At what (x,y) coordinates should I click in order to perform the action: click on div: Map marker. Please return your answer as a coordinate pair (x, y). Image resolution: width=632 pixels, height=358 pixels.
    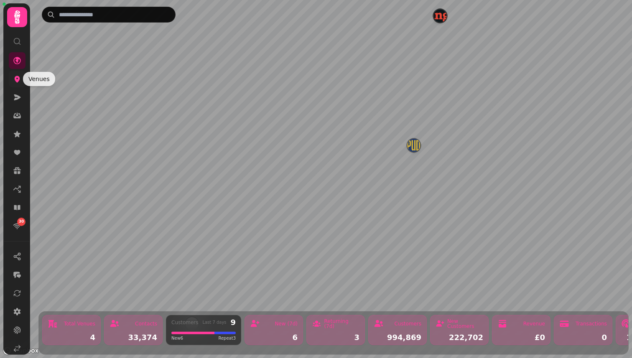
    Looking at the image, I should click on (414, 147).